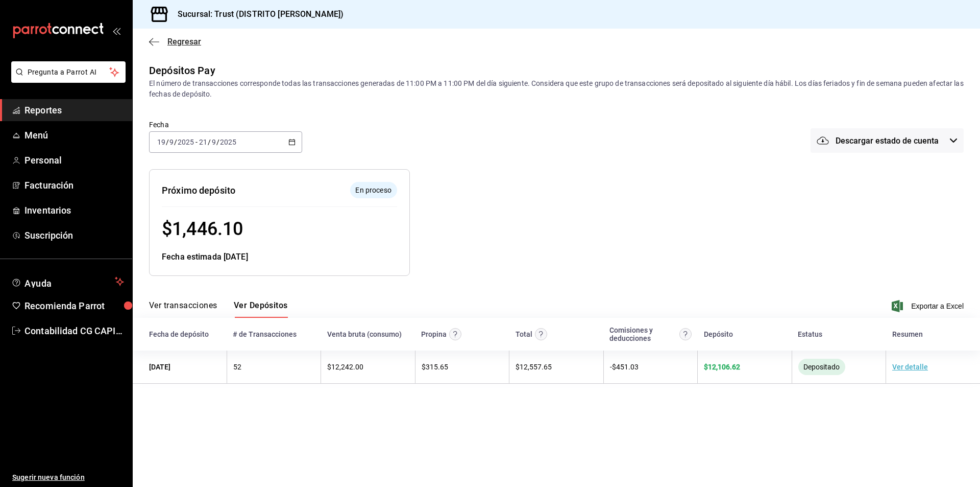 Image resolution: width=980 pixels, height=487 pixels. Describe the element at coordinates (74, 135) in the screenshot. I see `span: Menú` at that location.